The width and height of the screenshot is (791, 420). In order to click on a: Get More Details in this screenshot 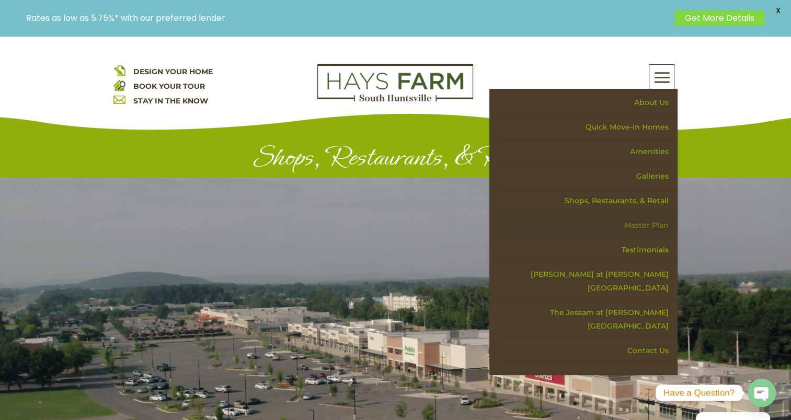, I will do `click(719, 18)`.